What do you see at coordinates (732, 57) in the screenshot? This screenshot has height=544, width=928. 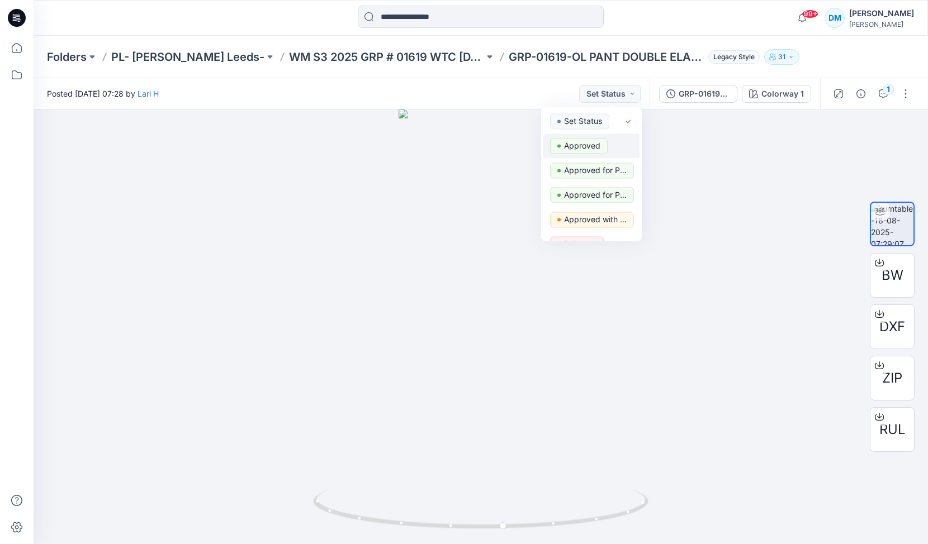 I see `button: Legacy Style` at bounding box center [732, 57].